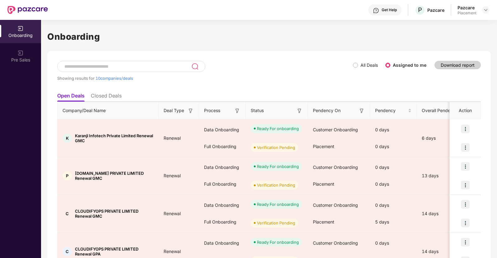 The height and width of the screenshot is (258, 497). What do you see at coordinates (376, 11) in the screenshot?
I see `img: svg+xml;base64,PHN2ZyBpZD0iSGVscC0zMngzMiIgeG1sbnM9Imh0dHA6Ly93d3cudzMub3JnLzIwMDAvc3ZnIiB3aWR0aD...` at bounding box center [376, 11].